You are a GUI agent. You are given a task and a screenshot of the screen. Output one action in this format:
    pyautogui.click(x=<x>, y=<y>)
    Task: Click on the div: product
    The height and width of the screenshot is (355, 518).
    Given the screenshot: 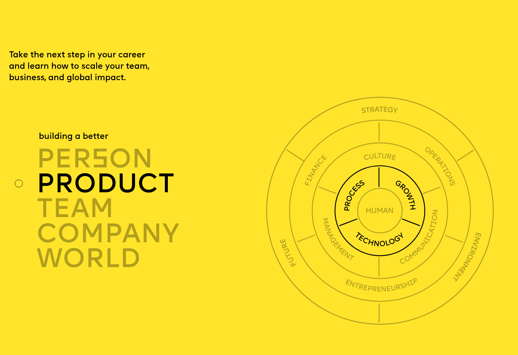 What is the action you would take?
    pyautogui.click(x=153, y=184)
    